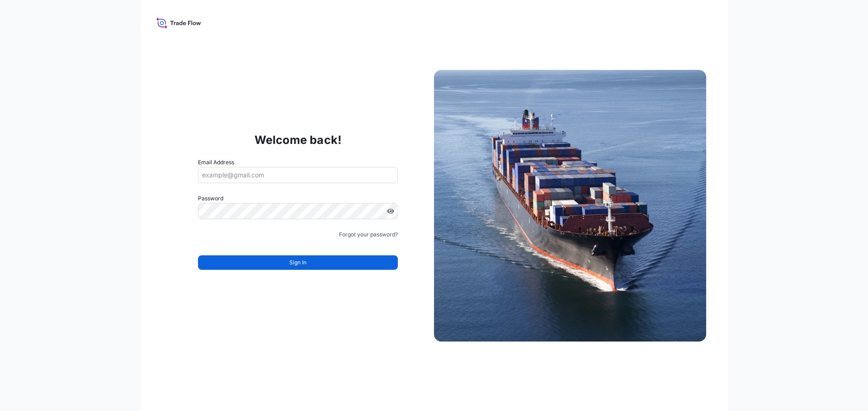  Describe the element at coordinates (216, 163) in the screenshot. I see `label: Email Address` at that location.